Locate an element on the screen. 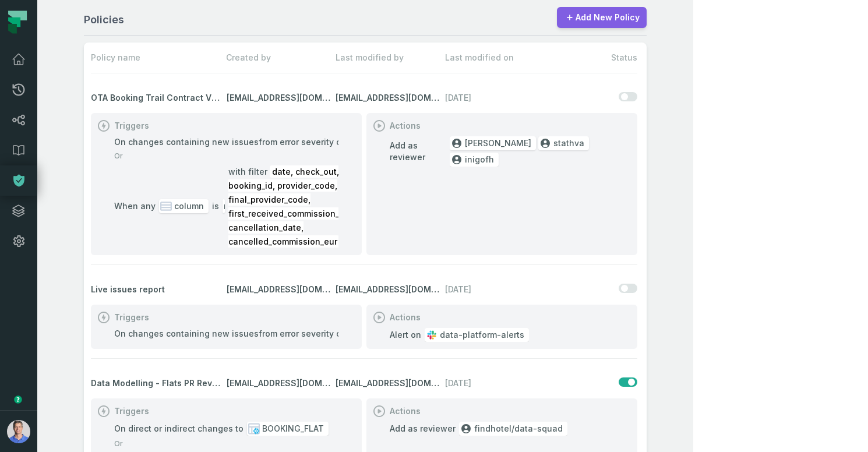 The height and width of the screenshot is (452, 868). span: On direct or indirect changes to is located at coordinates (179, 429).